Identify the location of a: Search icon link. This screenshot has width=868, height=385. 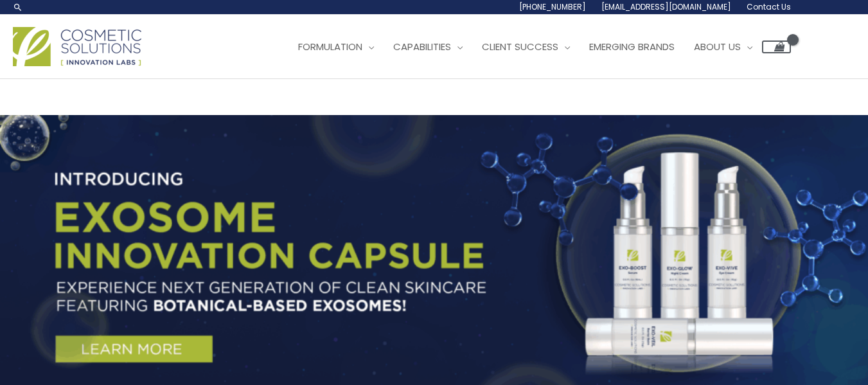
(18, 7).